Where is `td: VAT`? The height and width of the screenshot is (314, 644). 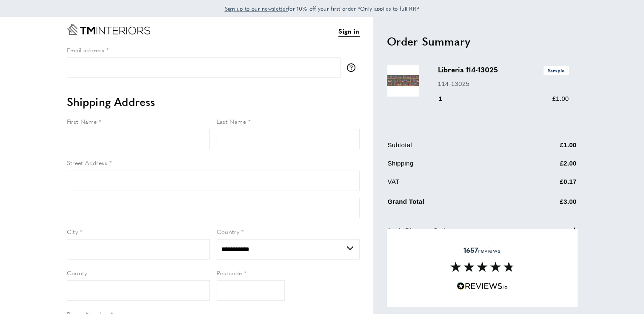 td: VAT is located at coordinates (452, 185).